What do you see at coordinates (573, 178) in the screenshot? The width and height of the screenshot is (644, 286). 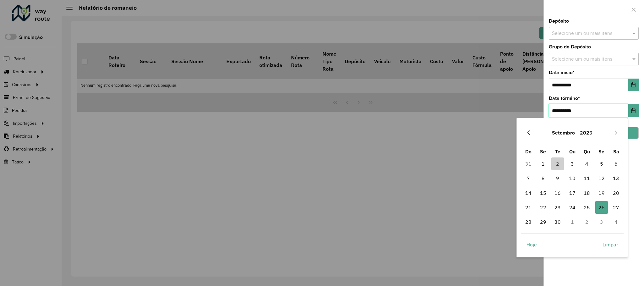 I see `span: 10` at bounding box center [573, 178].